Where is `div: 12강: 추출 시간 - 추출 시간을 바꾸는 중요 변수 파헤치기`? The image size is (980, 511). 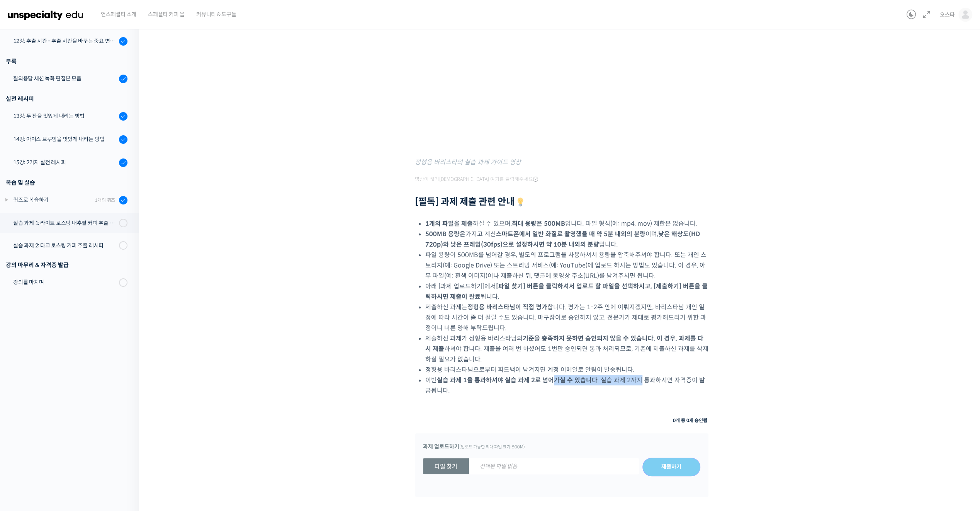
div: 12강: 추출 시간 - 추출 시간을 바꾸는 중요 변수 파헤치기 is located at coordinates (65, 41).